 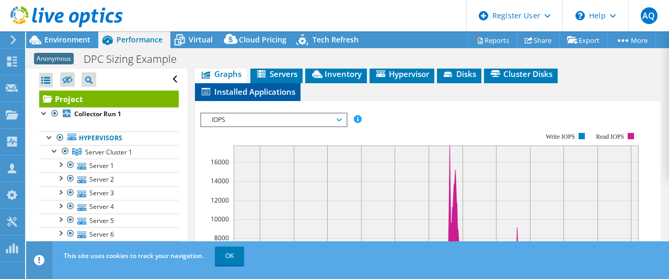 What do you see at coordinates (136, 59) in the screenshot?
I see `h1: DPC Sizing Example` at bounding box center [136, 59].